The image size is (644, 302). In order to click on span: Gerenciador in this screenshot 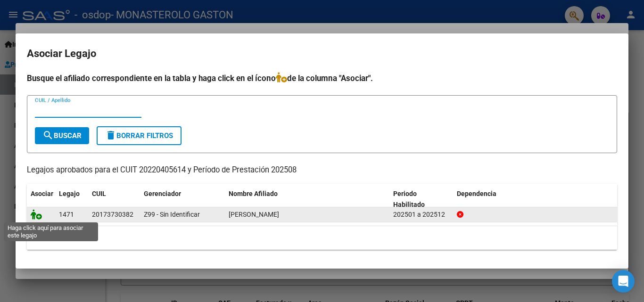, I will do `click(162, 194)`.